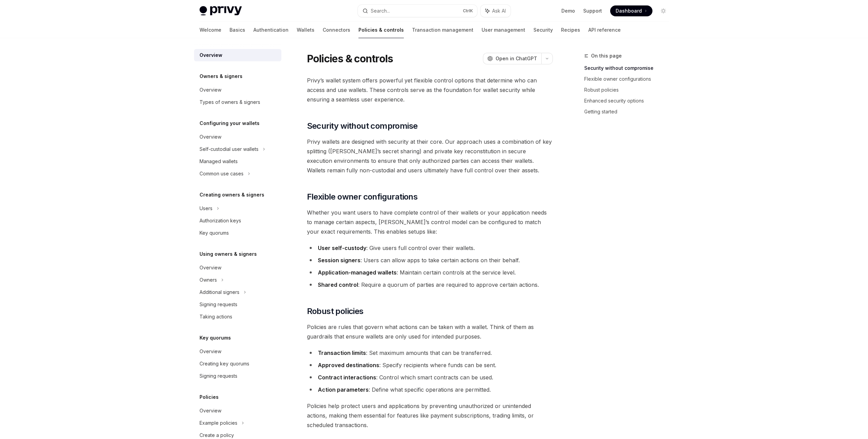 The height and width of the screenshot is (439, 868). What do you see at coordinates (429, 377) in the screenshot?
I see `li: : Control which smart contracts can be used.` at bounding box center [429, 377].